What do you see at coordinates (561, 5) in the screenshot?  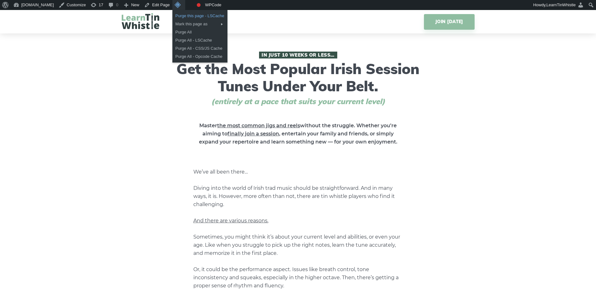 I see `span: LearnTinWhistle` at bounding box center [561, 5].